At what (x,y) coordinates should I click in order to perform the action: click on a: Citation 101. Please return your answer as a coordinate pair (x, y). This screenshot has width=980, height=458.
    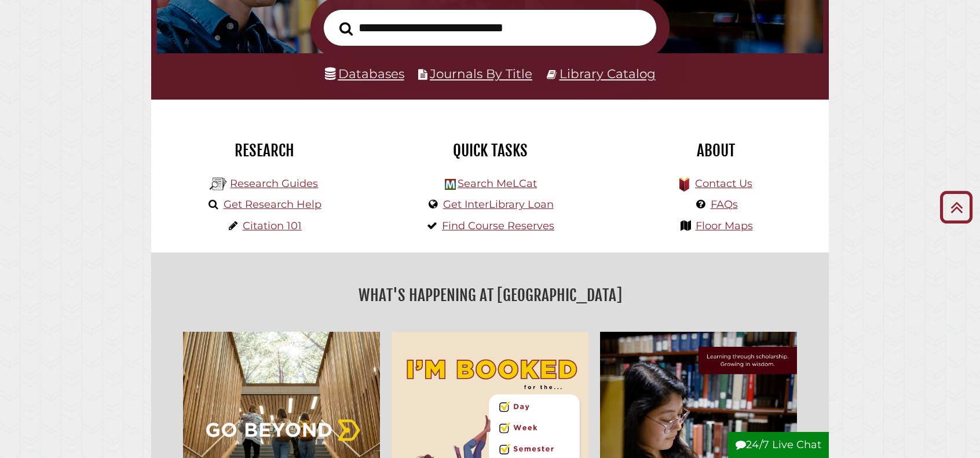
    Looking at the image, I should click on (272, 226).